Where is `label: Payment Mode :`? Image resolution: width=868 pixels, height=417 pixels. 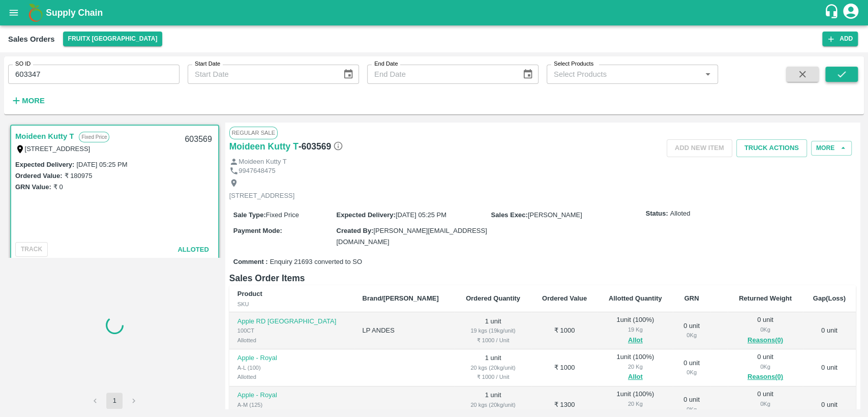 label: Payment Mode : is located at coordinates (258, 230).